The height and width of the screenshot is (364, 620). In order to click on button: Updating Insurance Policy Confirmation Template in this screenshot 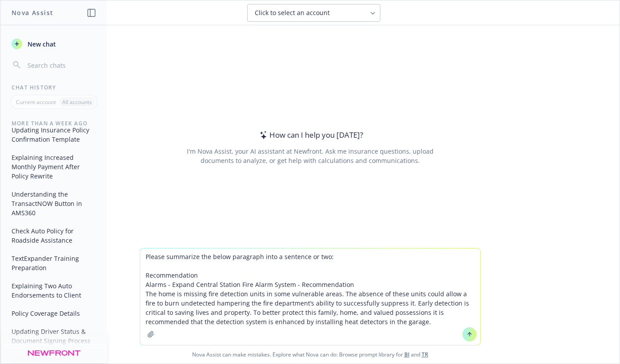, I will do `click(54, 135)`.